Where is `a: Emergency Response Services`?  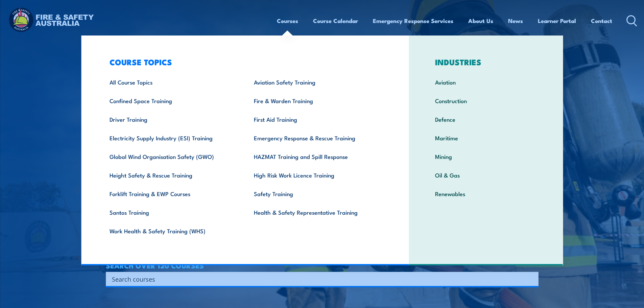 a: Emergency Response Services is located at coordinates (414, 21).